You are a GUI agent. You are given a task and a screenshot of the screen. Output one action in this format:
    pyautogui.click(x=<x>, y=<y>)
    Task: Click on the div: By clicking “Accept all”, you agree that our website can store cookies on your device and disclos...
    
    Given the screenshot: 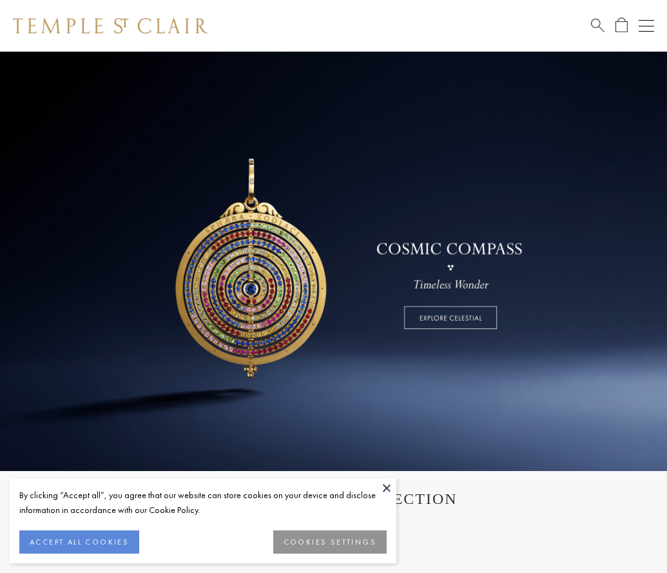 What is the action you would take?
    pyautogui.click(x=203, y=502)
    